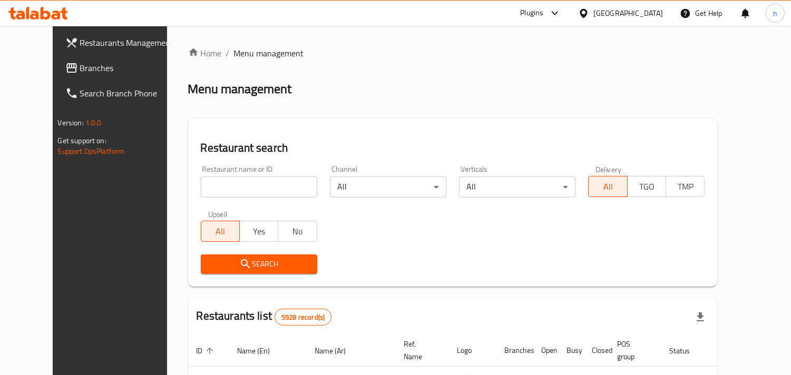 The width and height of the screenshot is (791, 375). Describe the element at coordinates (121, 93) in the screenshot. I see `a: Search Branch Phone` at that location.